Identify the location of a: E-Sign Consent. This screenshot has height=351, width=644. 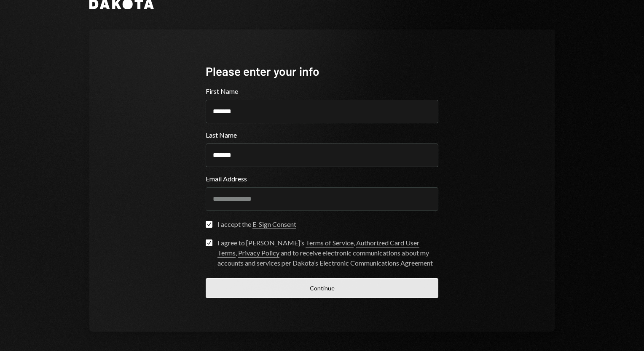
(275, 224).